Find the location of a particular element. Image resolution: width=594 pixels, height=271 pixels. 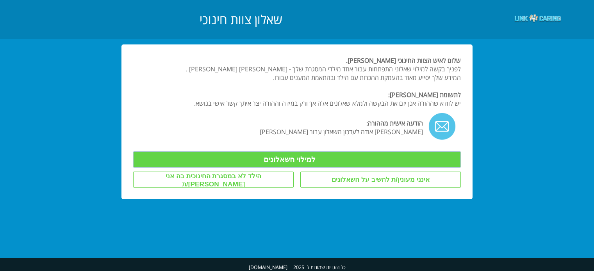

li: יש לוודא שההורה אכן יזם את הבקשה ולמלא שאלונים אלה אך ורק במידה וההורה יצר איתך קשר אישי בנושא. is located at coordinates (297, 103).